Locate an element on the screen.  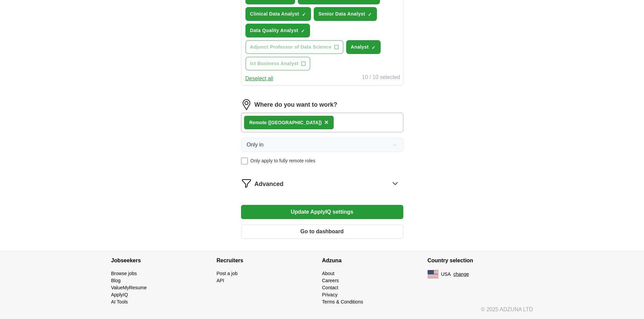
span: USA is located at coordinates (446, 274).